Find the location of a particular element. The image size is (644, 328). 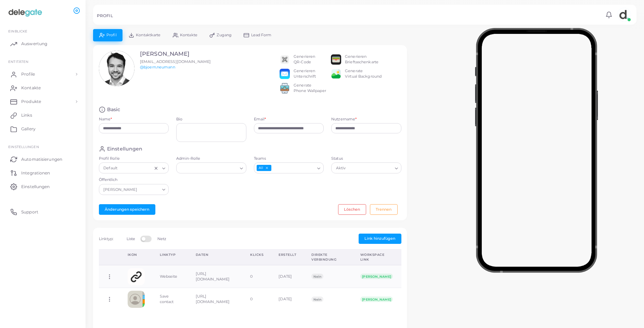

span: All is located at coordinates (264, 168).